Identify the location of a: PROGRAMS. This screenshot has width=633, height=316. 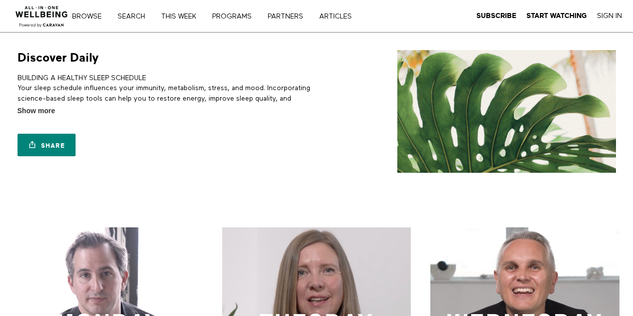
(235, 17).